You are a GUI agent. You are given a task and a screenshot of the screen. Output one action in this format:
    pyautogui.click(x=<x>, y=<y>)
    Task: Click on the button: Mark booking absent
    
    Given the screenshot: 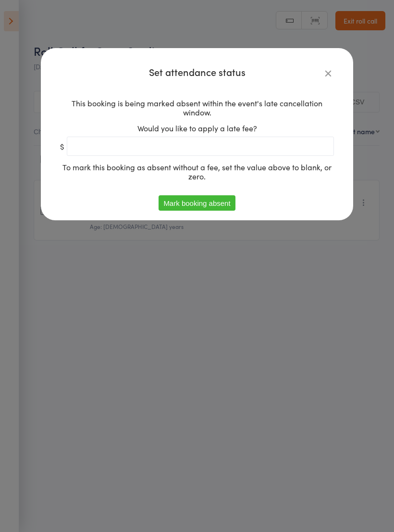 What is the action you would take?
    pyautogui.click(x=196, y=203)
    